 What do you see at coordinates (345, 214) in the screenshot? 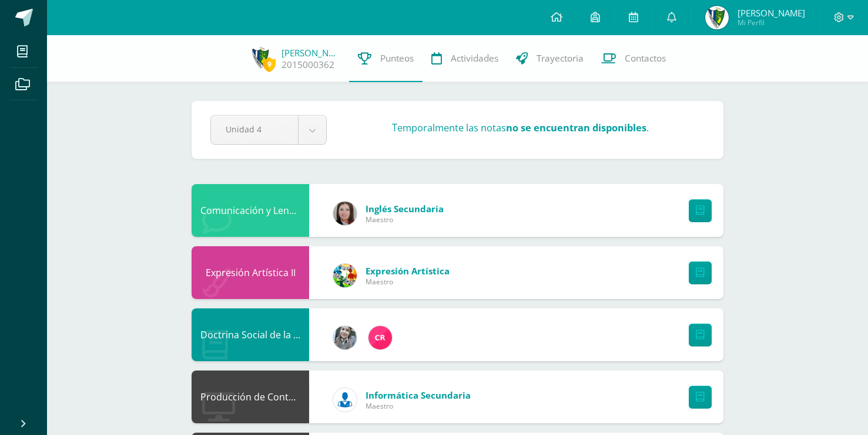
I see `img: 8af0450cf43d44e38c4a1497329761f3.png` at bounding box center [345, 214].